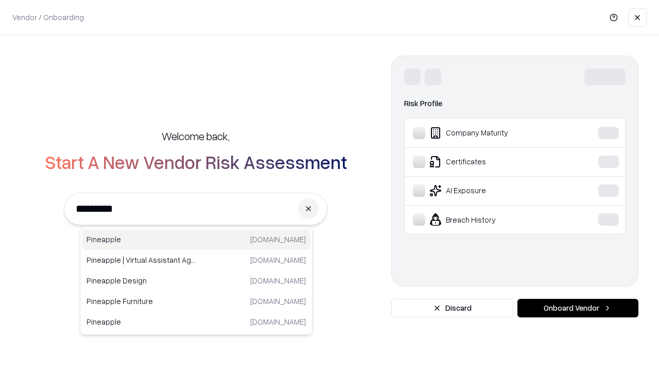 The image size is (659, 371). What do you see at coordinates (196, 281) in the screenshot?
I see `div: Suggestions` at bounding box center [196, 281].